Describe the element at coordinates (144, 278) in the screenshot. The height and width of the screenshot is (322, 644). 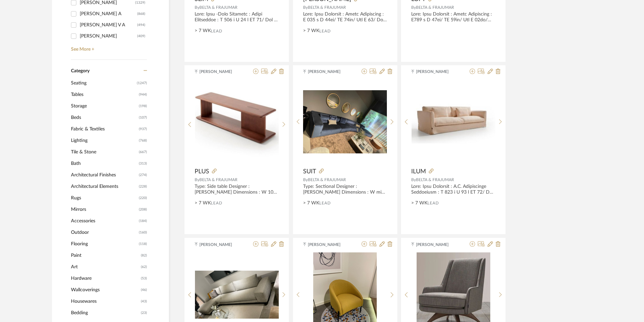
I see `span: (53)` at that location.